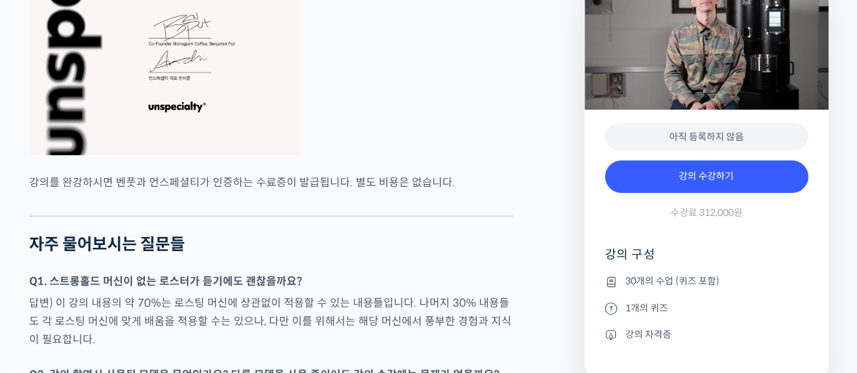  What do you see at coordinates (706, 334) in the screenshot?
I see `li: 강의 자격증` at bounding box center [706, 334].